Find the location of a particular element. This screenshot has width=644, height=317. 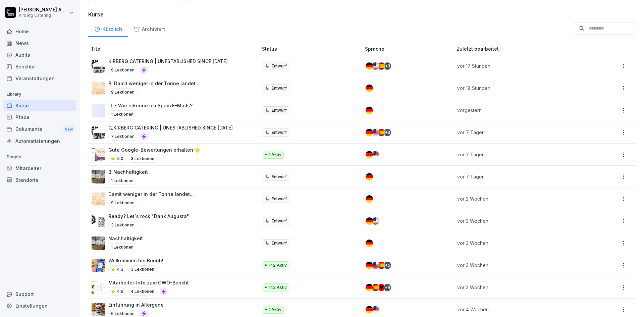

a: Berichte is located at coordinates (40, 66).